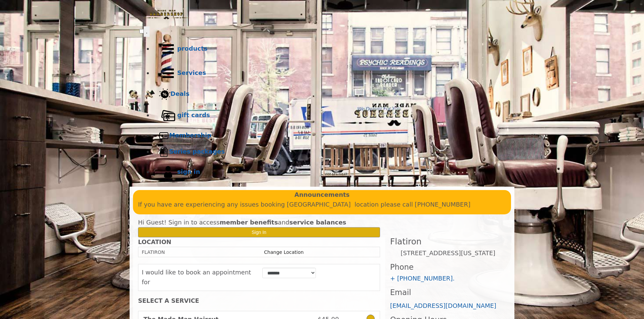  I want to click on b: Deals, so click(180, 93).